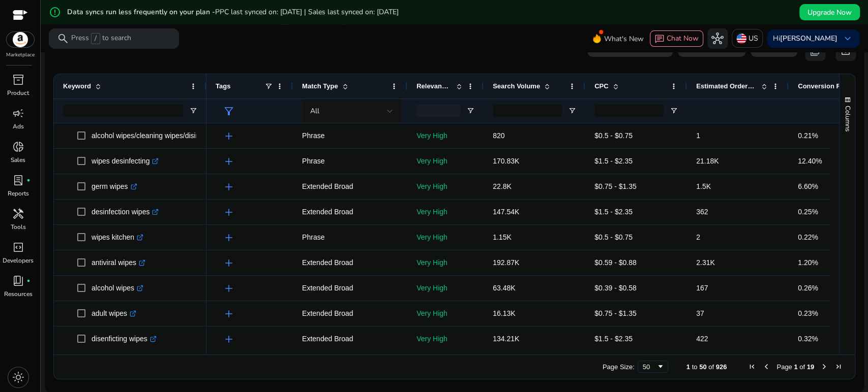 This screenshot has width=868, height=392. Describe the element at coordinates (434, 86) in the screenshot. I see `span: Relevance Score` at that location.